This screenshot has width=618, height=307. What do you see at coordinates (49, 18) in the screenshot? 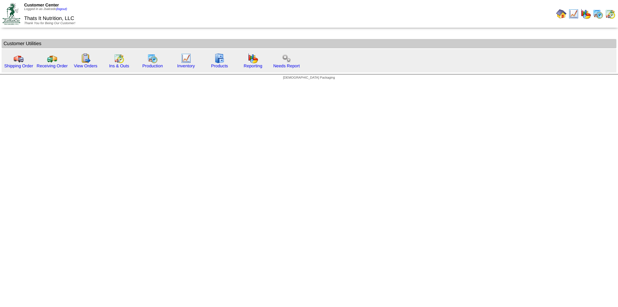
I see `span: Thats It Nutrition, LLC` at bounding box center [49, 18].